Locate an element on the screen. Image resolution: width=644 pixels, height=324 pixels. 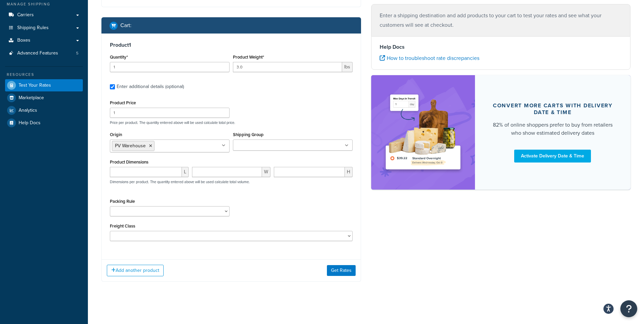
p: Enter a shipping destination and add products to your cart to test your rates and see what your c... is located at coordinates (501, 20).